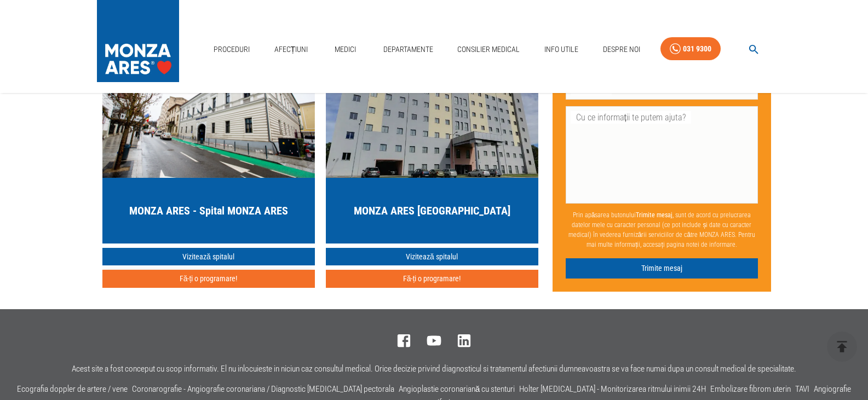 This screenshot has height=400, width=868. I want to click on a: MONZA ARES - Spital MONZA ARES, so click(208, 145).